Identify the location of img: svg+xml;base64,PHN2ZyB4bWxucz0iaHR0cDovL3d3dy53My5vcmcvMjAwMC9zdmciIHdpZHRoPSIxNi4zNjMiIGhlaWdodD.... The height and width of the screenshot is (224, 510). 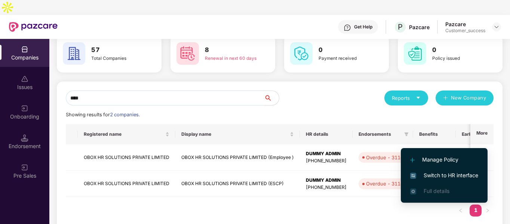
(413, 192).